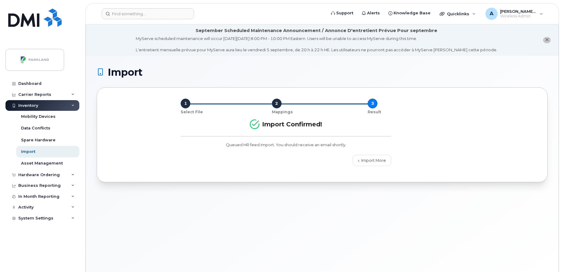 This screenshot has width=562, height=272. What do you see at coordinates (282, 112) in the screenshot?
I see `p: Mappings` at bounding box center [282, 112].